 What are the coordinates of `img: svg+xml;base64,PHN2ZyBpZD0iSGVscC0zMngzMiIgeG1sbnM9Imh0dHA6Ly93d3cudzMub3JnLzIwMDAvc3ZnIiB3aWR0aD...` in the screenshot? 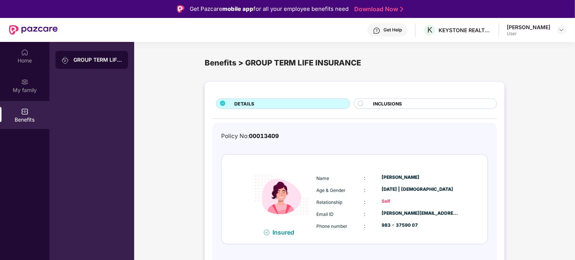 It's located at (376, 31).